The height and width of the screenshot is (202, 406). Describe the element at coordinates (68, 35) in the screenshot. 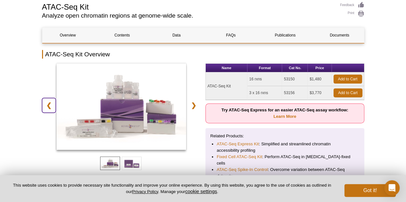

I see `a: Overview` at that location.